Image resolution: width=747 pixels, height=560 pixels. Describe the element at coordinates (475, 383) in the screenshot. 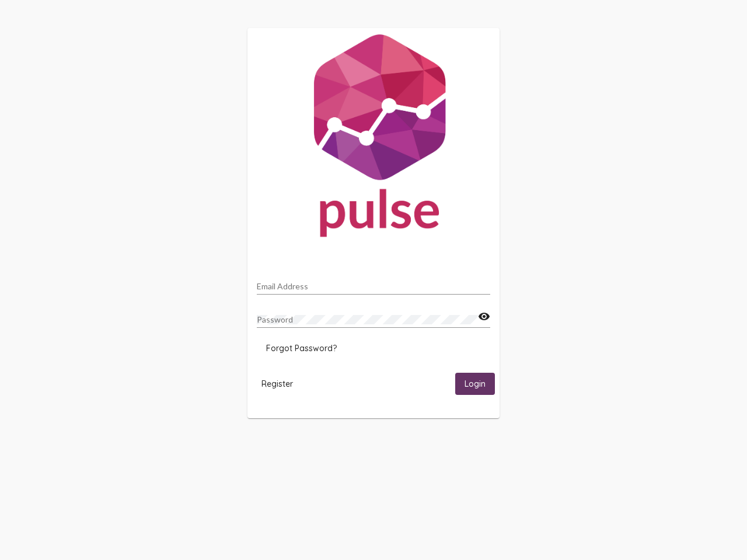

I see `button: Login` at that location.